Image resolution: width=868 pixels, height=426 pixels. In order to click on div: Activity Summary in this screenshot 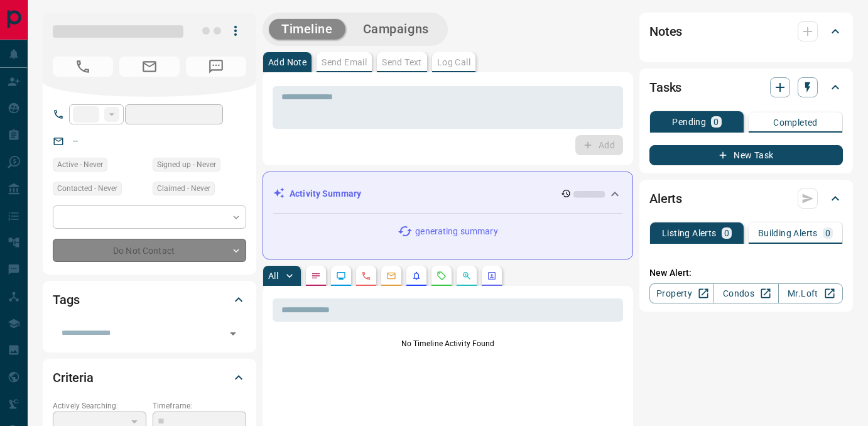, I will do `click(448, 194)`.